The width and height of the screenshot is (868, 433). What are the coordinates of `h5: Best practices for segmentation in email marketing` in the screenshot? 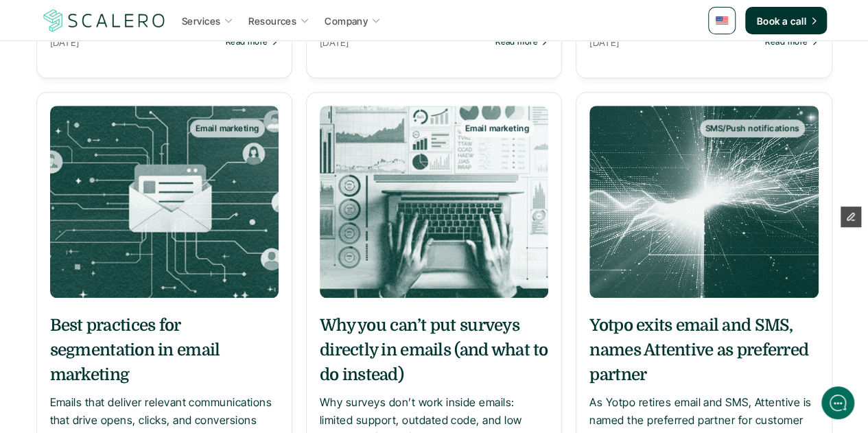 It's located at (164, 349).